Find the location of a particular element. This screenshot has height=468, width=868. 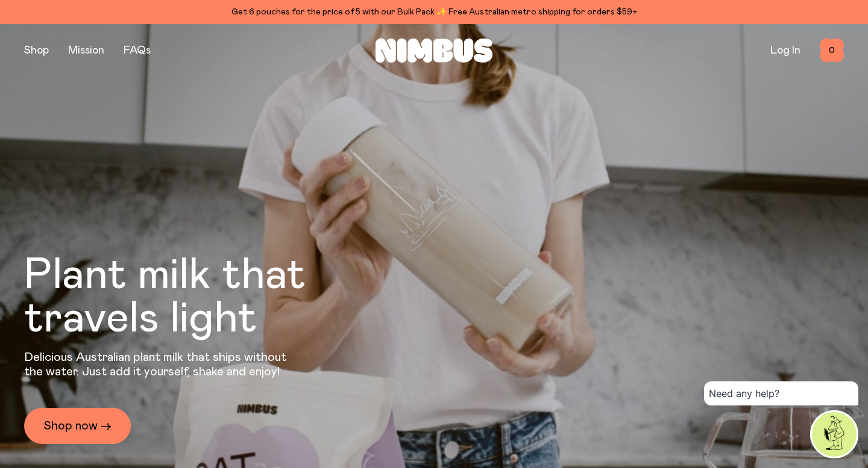

a: Mission is located at coordinates (86, 51).